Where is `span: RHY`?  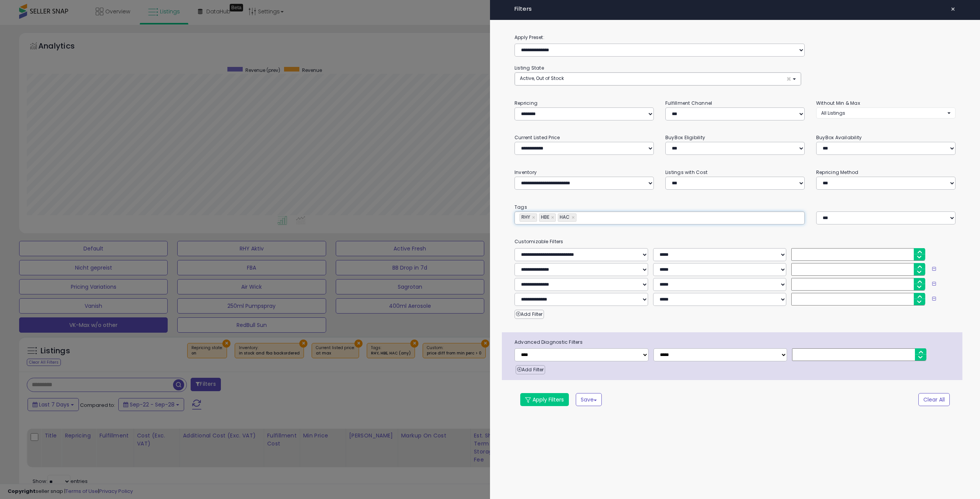
span: RHY is located at coordinates (524, 217).